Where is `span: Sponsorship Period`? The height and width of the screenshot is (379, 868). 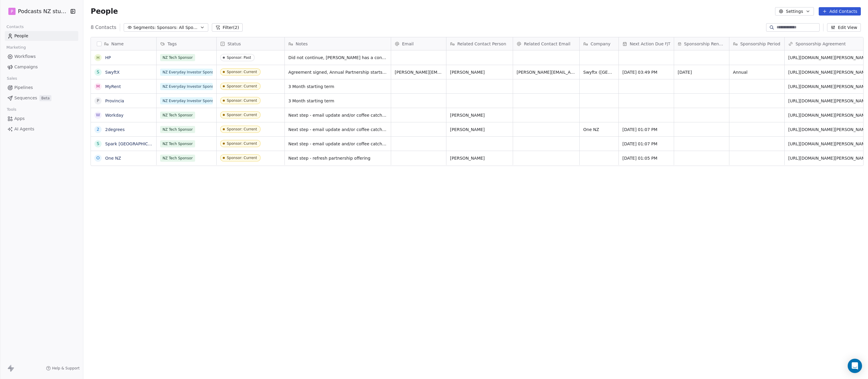 span: Sponsorship Period is located at coordinates (760, 44).